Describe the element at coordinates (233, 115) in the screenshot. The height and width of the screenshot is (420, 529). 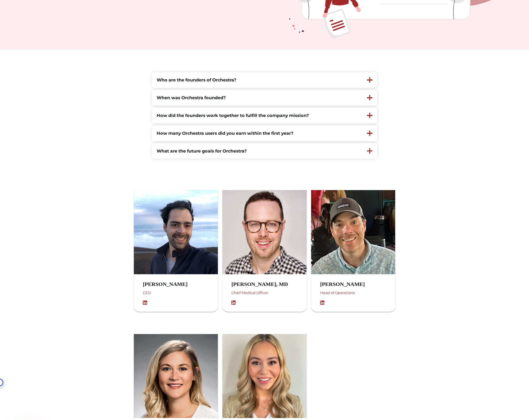
I see `strong: How did the founders work together to fulfill the company mission?` at that location.